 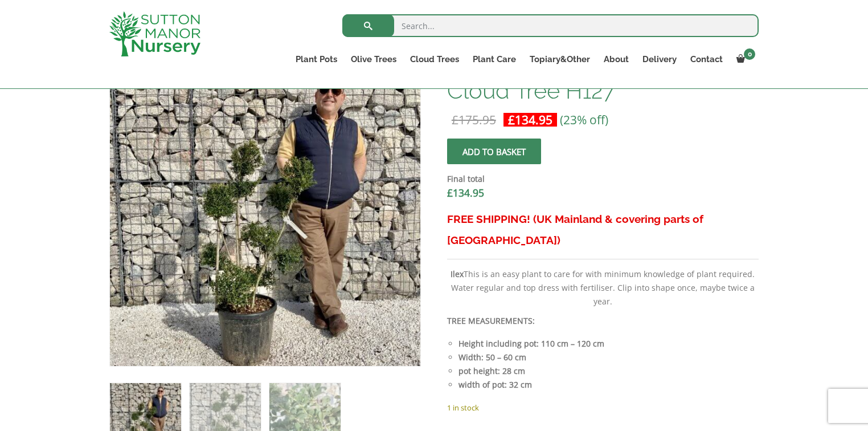 What do you see at coordinates (434, 59) in the screenshot?
I see `a: Cloud Trees` at bounding box center [434, 59].